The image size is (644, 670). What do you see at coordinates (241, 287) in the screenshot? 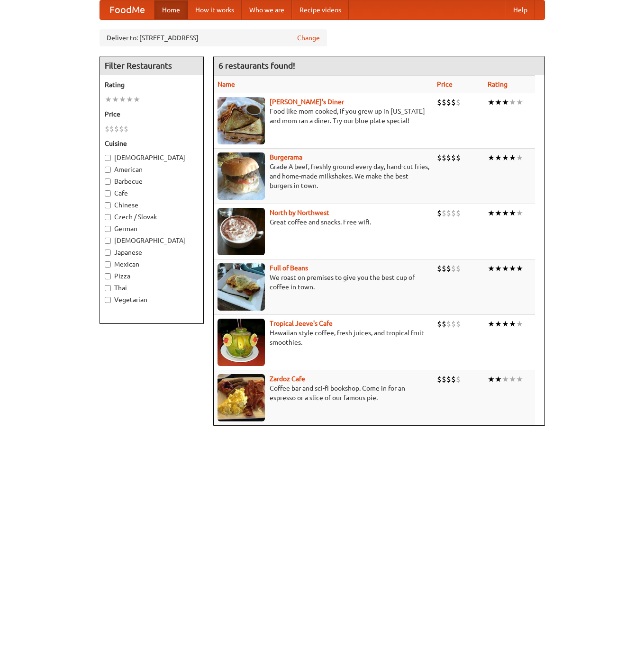
I see `img: beans.jpg` at bounding box center [241, 287].